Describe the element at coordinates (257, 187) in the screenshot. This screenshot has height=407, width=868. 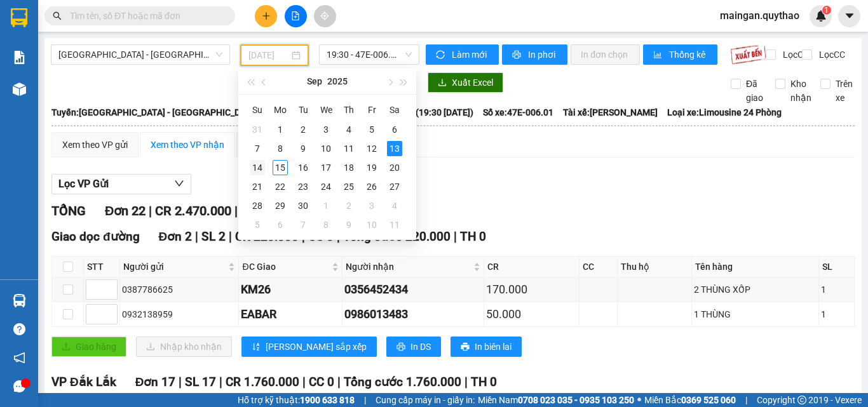
I see `div: 21` at that location.